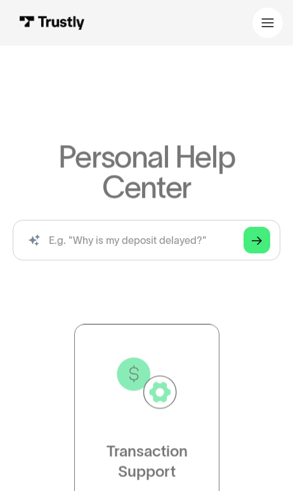  What do you see at coordinates (146, 462) in the screenshot?
I see `div: Transaction Support` at bounding box center [146, 462].